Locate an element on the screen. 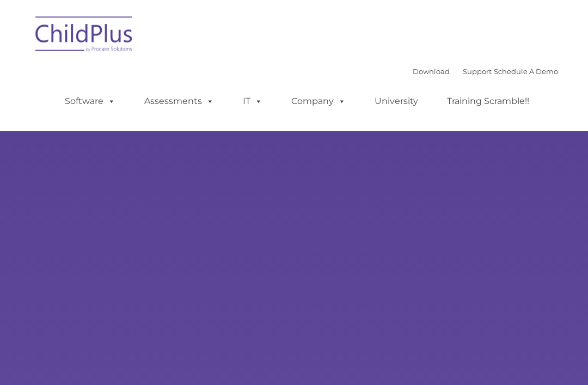 This screenshot has height=385, width=588. a: Support is located at coordinates (477, 71).